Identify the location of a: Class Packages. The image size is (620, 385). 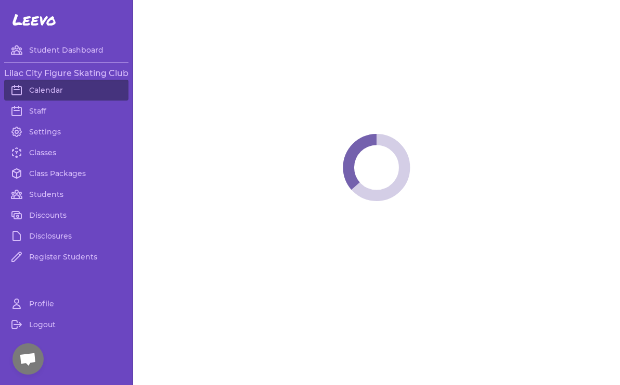
(66, 173).